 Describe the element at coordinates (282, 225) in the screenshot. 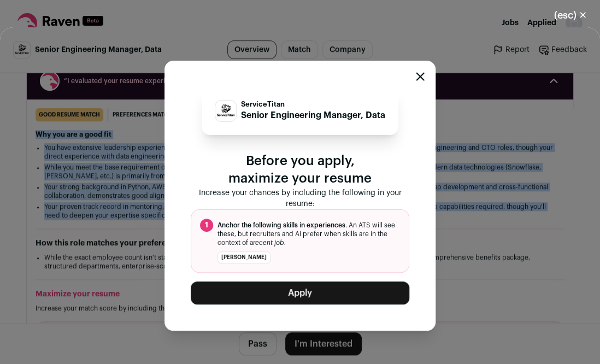

I see `span: Anchor the following skills in experiences` at that location.